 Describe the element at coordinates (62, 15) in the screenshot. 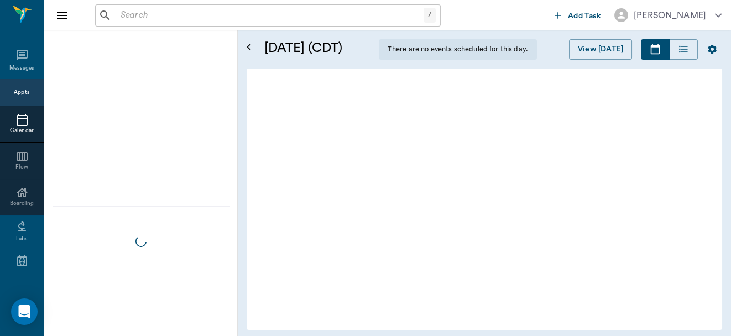

I see `button: Close drawer` at that location.